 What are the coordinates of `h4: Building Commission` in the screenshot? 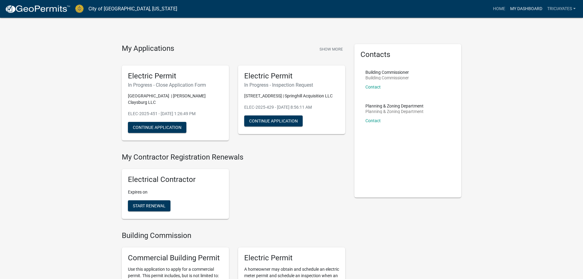 It's located at (233, 235).